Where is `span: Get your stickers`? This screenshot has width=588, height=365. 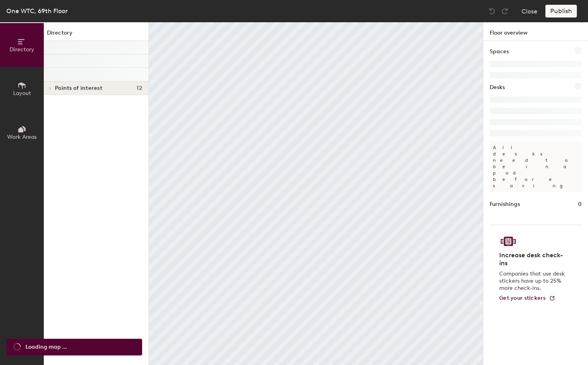
span: Get your stickers is located at coordinates (523, 298).